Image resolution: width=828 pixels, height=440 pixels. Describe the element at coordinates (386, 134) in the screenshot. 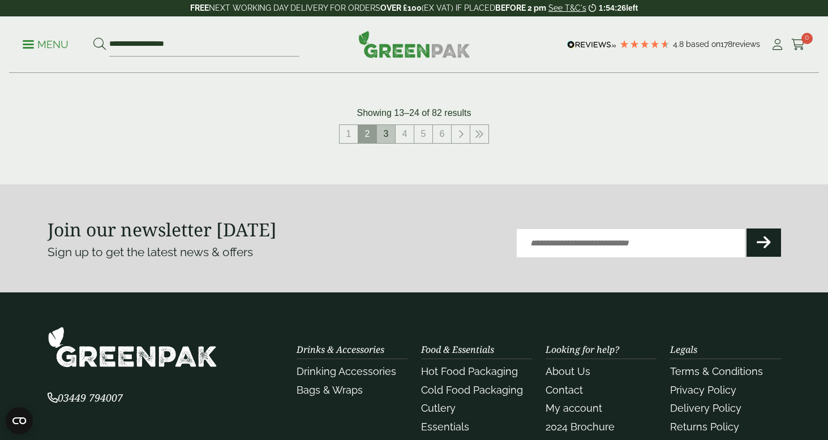

I see `a: 3` at that location.